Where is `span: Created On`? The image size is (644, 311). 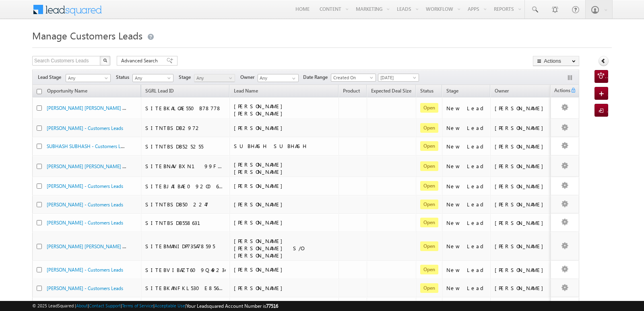
span: Created On is located at coordinates (352, 78).